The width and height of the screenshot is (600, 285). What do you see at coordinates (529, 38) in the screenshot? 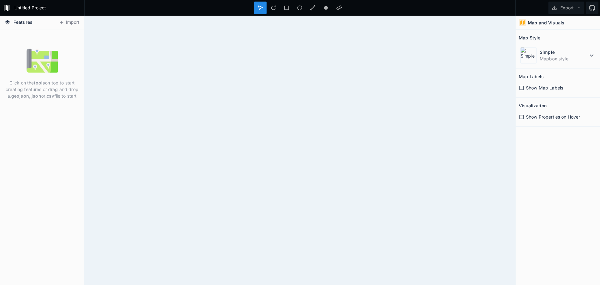
I see `h2: Map Style` at bounding box center [529, 38].